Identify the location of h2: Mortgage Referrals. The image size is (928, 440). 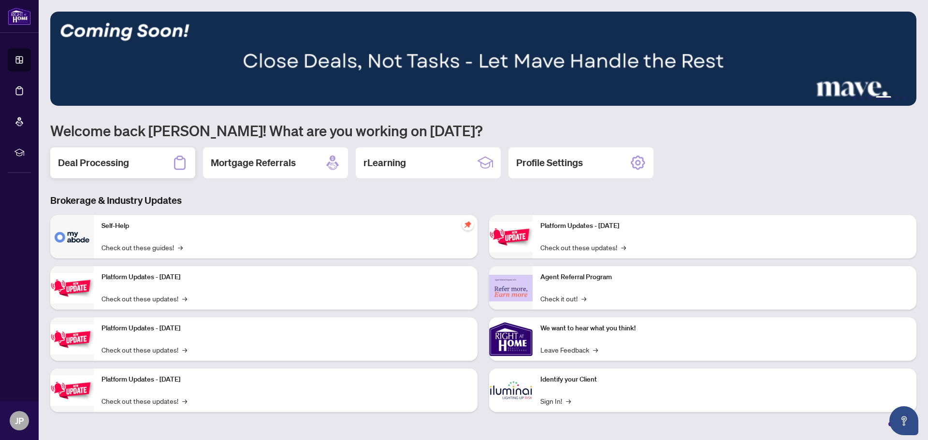
(253, 163).